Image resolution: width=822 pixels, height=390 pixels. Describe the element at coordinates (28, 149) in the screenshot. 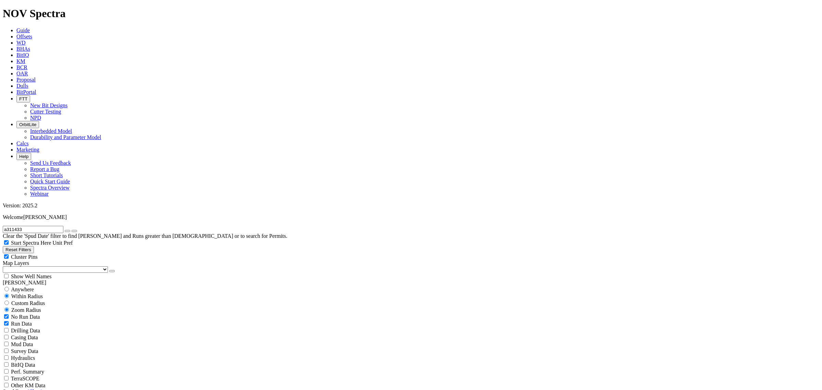

I see `a: Marketing` at that location.